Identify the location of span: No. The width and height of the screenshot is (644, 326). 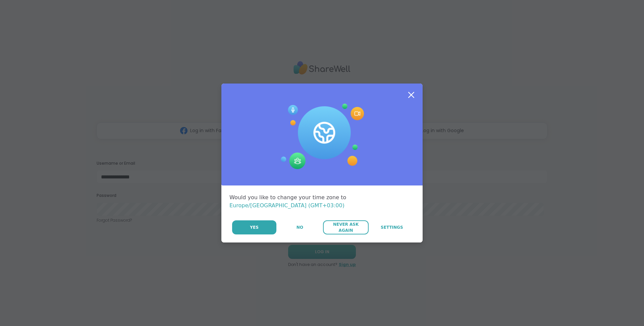
(300, 227).